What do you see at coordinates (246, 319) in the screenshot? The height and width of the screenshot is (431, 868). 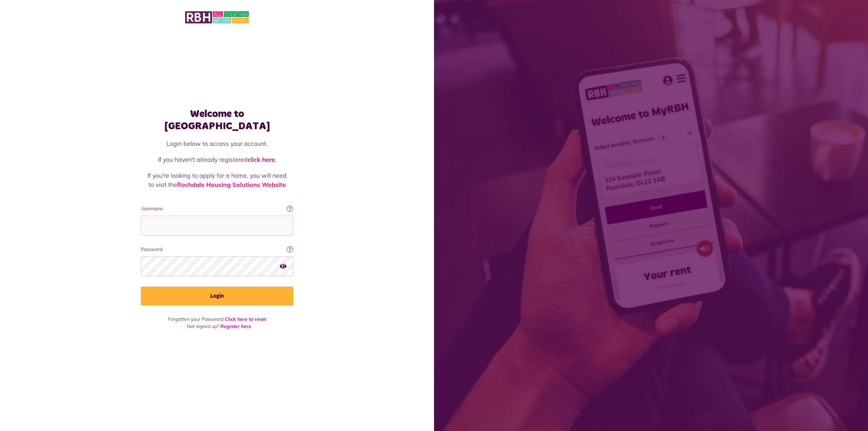 I see `a: Click here to reset` at bounding box center [246, 319].